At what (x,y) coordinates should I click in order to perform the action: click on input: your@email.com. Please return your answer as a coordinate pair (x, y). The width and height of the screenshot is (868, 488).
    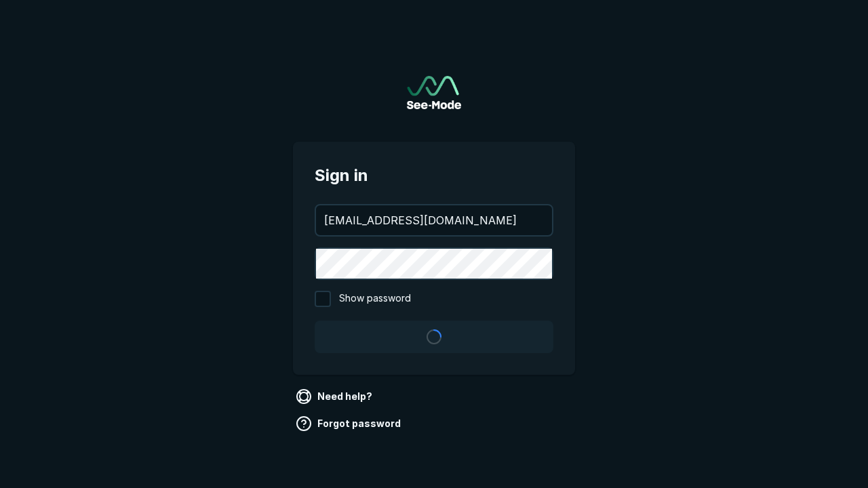
    Looking at the image, I should click on (434, 220).